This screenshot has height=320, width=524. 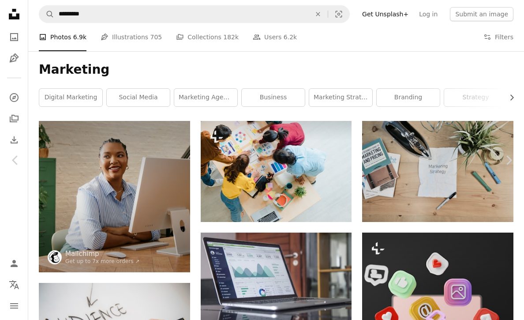 What do you see at coordinates (276, 70) in the screenshot?
I see `h1: Marketing` at bounding box center [276, 70].